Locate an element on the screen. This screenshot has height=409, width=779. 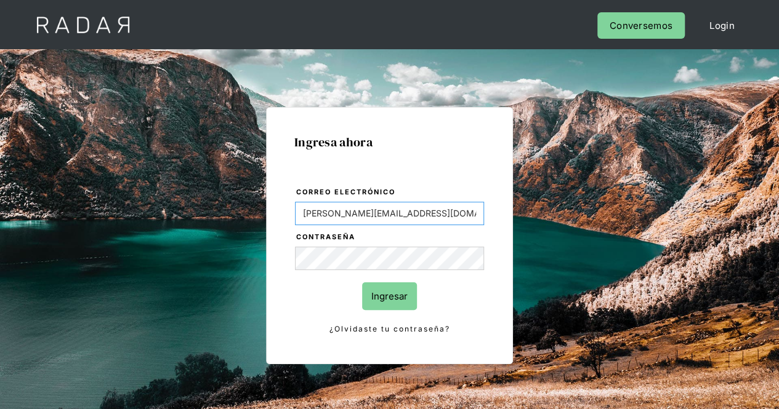
a: Conversemos is located at coordinates (641, 25).